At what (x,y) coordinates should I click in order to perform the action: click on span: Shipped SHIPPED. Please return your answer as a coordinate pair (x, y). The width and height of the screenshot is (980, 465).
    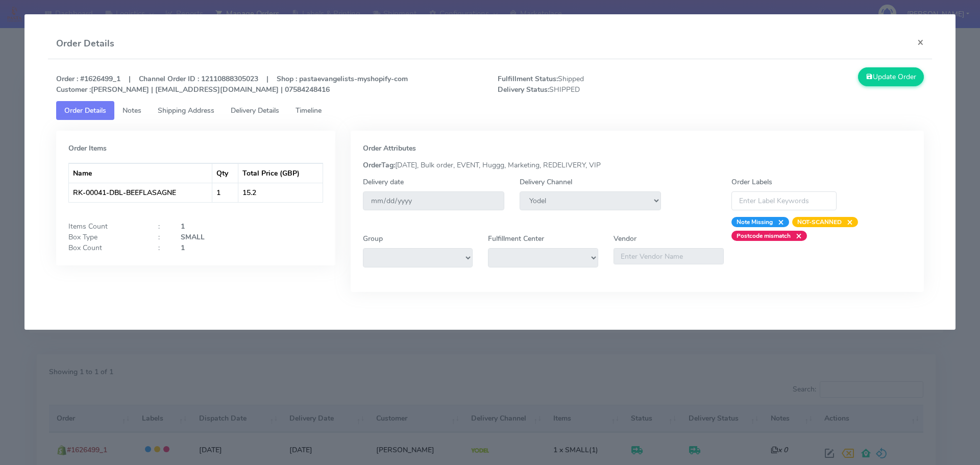
    Looking at the image, I should click on (600, 84).